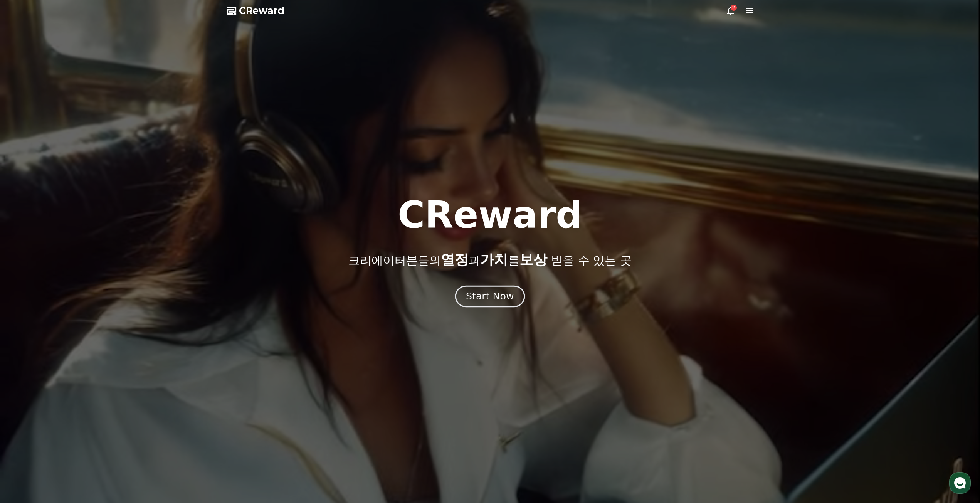  I want to click on button: Start Now, so click(490, 296).